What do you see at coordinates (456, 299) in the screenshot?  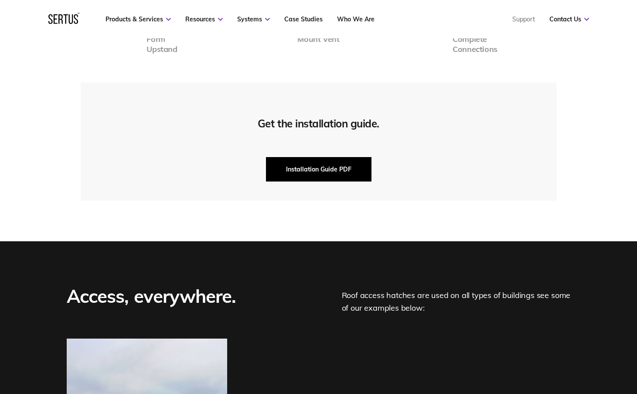 I see `div: Roof access hatches are used on all types of buildings see some of our examples below:` at bounding box center [456, 299].